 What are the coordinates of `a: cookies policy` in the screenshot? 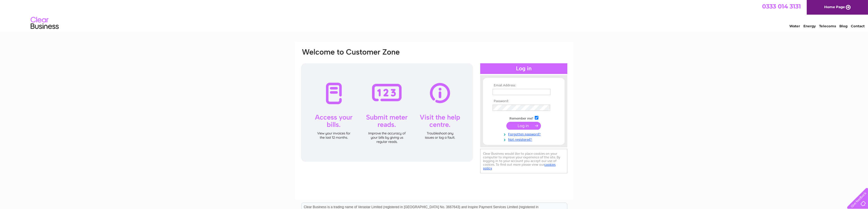 It's located at (520, 166).